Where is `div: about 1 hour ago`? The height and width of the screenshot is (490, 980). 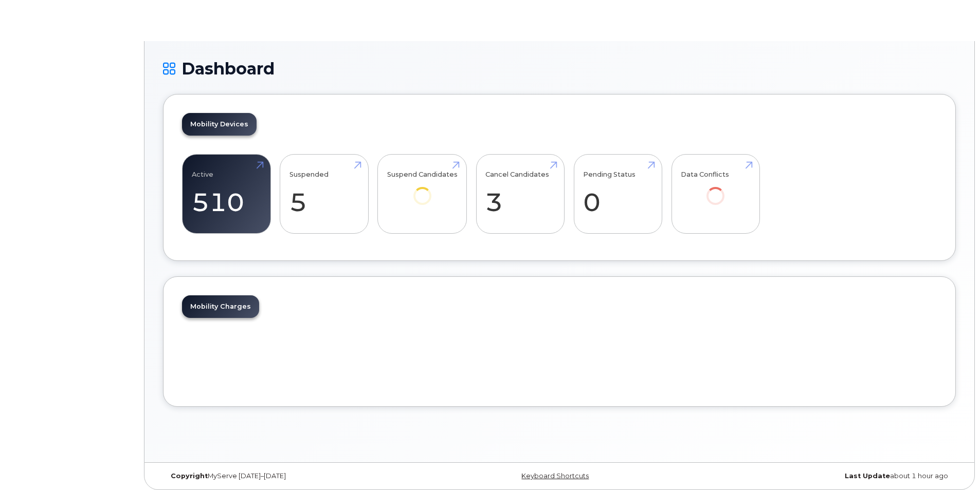 div: about 1 hour ago is located at coordinates (824, 476).